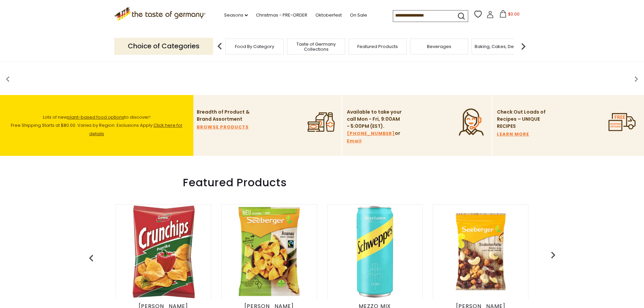 This screenshot has height=308, width=644. I want to click on a: LEARN MORE, so click(513, 134).